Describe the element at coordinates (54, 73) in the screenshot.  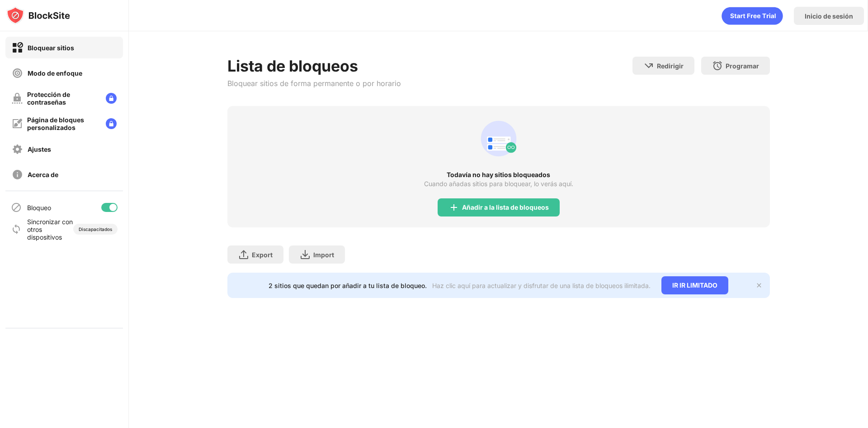
I see `div: Modo de enfoque` at that location.